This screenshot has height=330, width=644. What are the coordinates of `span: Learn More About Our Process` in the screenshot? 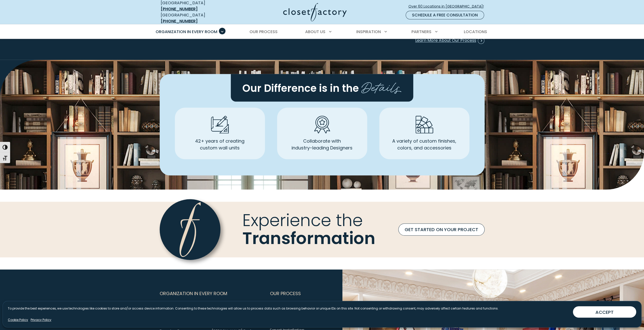 It's located at (450, 41).